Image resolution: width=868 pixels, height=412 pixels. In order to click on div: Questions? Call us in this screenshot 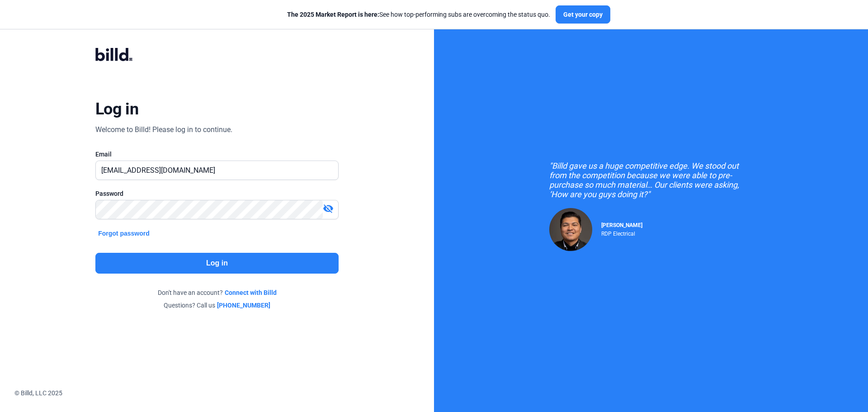, I will do `click(217, 306)`.